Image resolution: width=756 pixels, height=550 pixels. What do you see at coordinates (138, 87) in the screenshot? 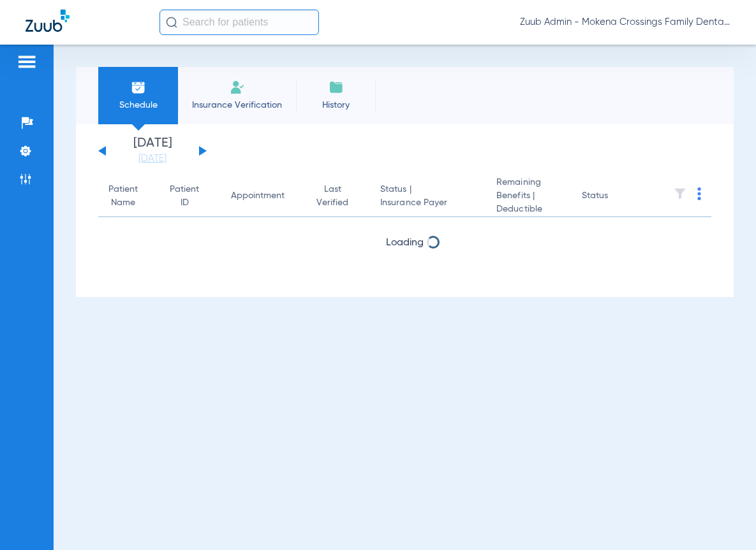
I see `img: Schedule` at bounding box center [138, 87].